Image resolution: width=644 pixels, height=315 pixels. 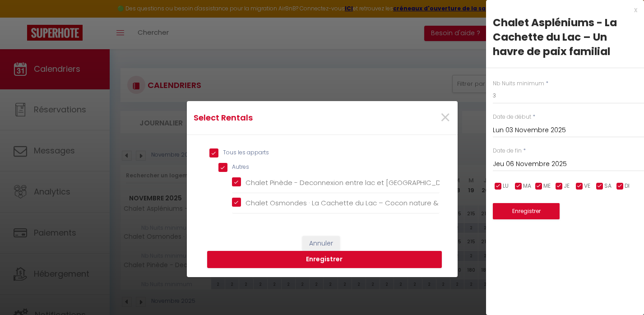 I want to click on div: x, so click(x=561, y=10).